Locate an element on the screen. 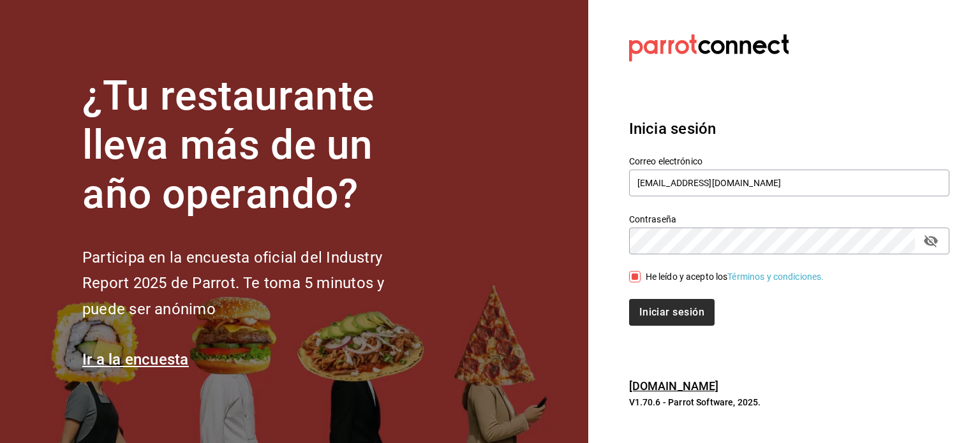  button: Iniciar sesión is located at coordinates (672, 312).